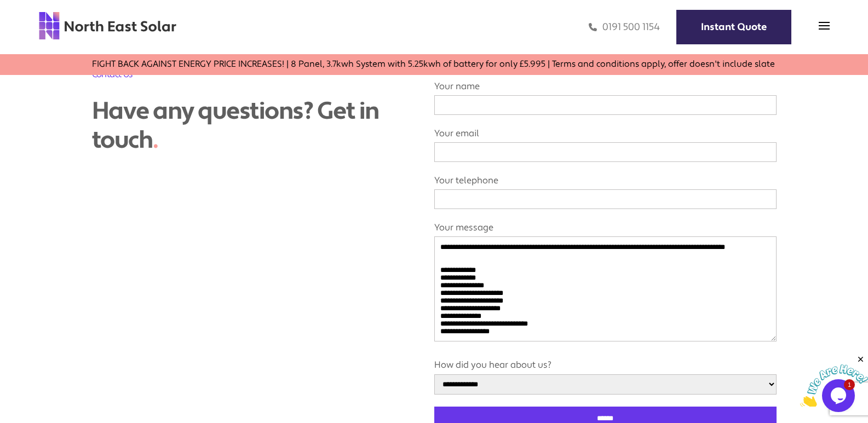  What do you see at coordinates (108, 26) in the screenshot?
I see `img: north east solar logo` at bounding box center [108, 26].